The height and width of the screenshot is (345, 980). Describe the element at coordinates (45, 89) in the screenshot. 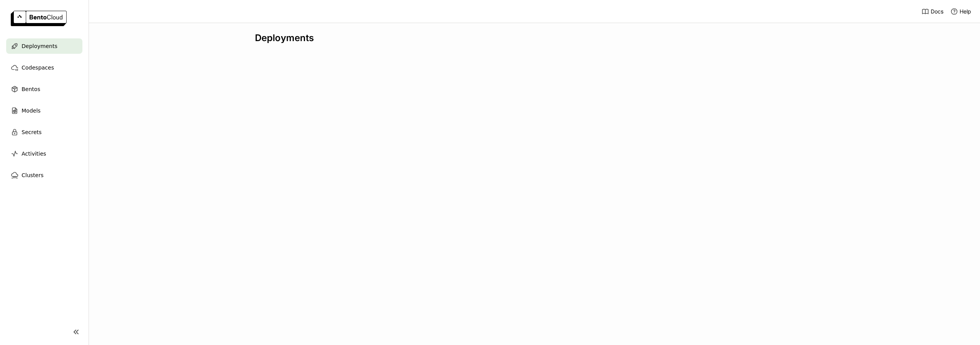

I see `a: Bentos` at that location.